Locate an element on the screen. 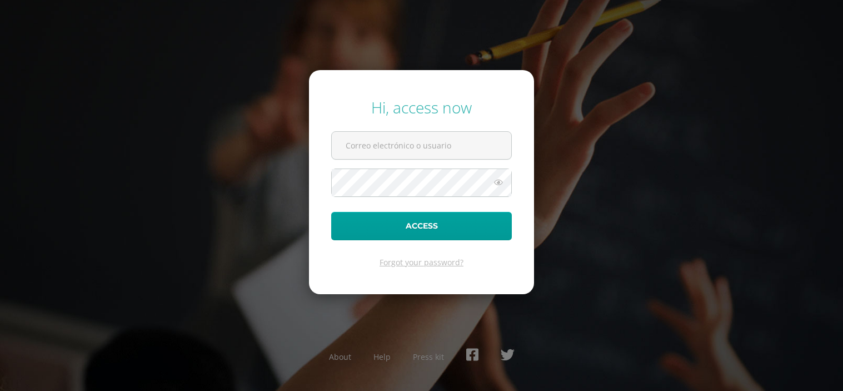  a: Press kit is located at coordinates (428, 356).